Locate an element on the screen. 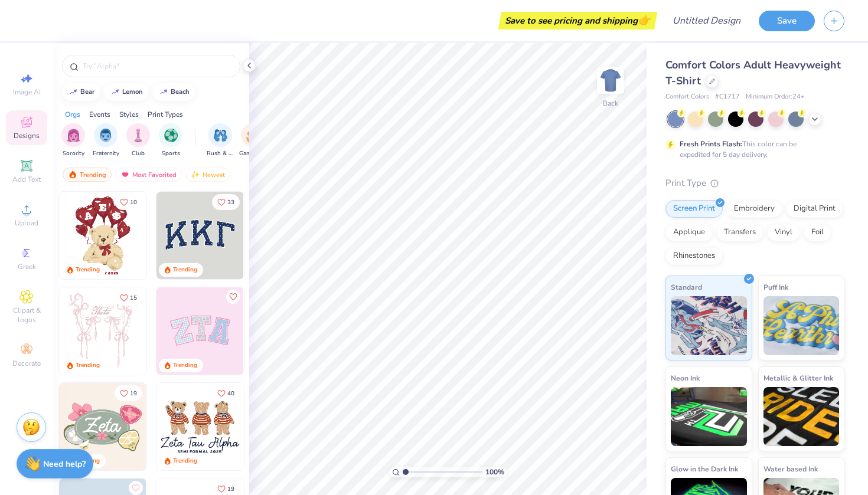 The width and height of the screenshot is (868, 495). img: d6d5c6c6-9b9a-4053-be8a-bdf4bacb006d is located at coordinates (190, 427).